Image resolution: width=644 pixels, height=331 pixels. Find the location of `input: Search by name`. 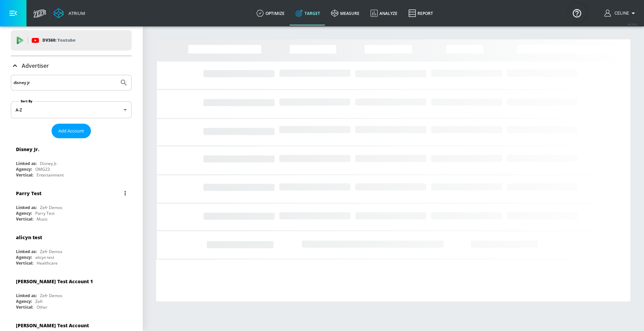

input: Search by name is located at coordinates (65, 83).